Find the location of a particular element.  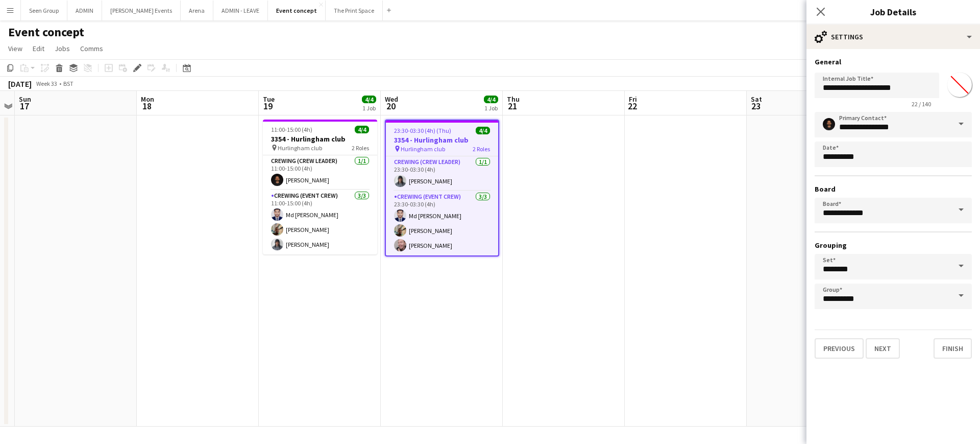

span: 11:00-15:00 (4h) is located at coordinates (291, 129).